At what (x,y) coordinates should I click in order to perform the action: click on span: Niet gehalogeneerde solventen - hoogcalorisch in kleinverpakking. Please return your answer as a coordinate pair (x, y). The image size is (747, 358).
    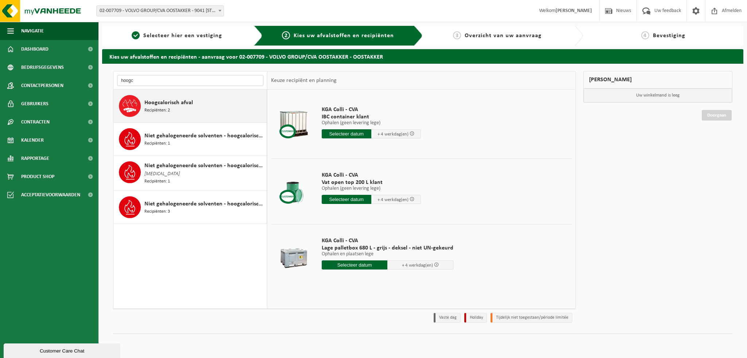
    Looking at the image, I should click on (205, 204).